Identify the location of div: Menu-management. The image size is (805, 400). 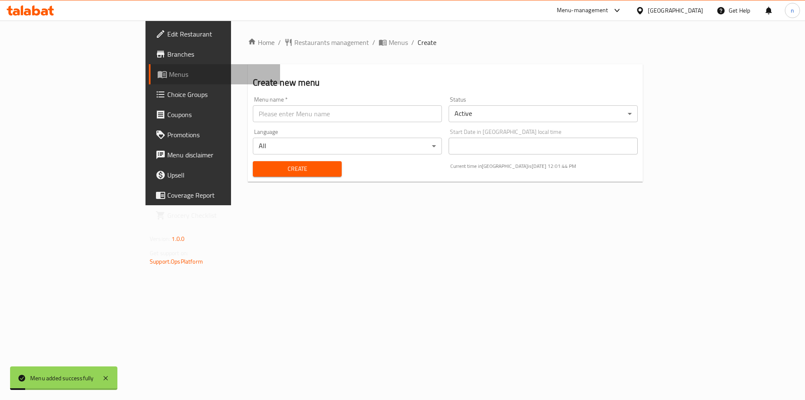
(582, 10).